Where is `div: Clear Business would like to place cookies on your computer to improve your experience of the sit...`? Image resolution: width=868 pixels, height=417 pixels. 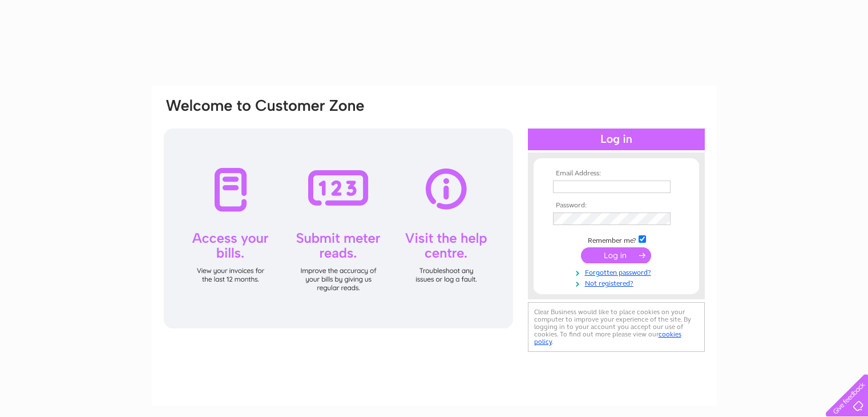 div: Clear Business would like to place cookies on your computer to improve your experience of the sit... is located at coordinates (617, 327).